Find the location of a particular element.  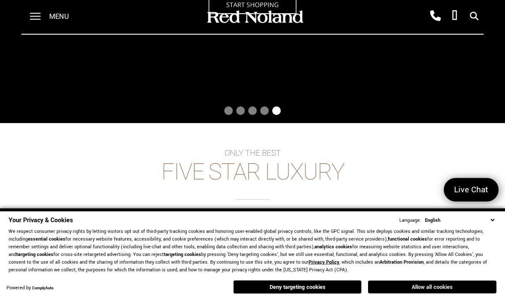

div: Language: is located at coordinates (410, 221).